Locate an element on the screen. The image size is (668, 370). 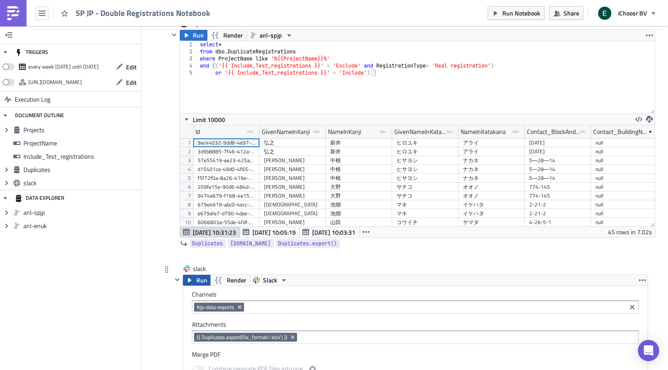
div: マキ is located at coordinates (425, 213).